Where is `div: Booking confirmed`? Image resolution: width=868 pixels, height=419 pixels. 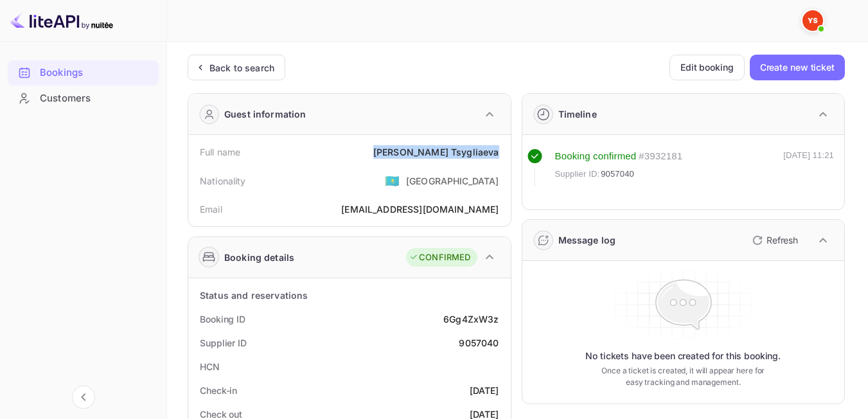 div: Booking confirmed is located at coordinates (595, 156).